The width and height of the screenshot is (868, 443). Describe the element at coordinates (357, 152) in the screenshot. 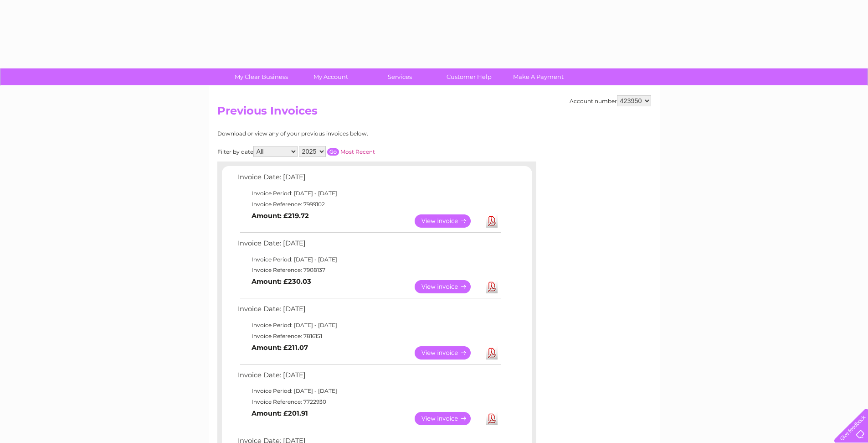

I see `a: Most Recent` at that location.